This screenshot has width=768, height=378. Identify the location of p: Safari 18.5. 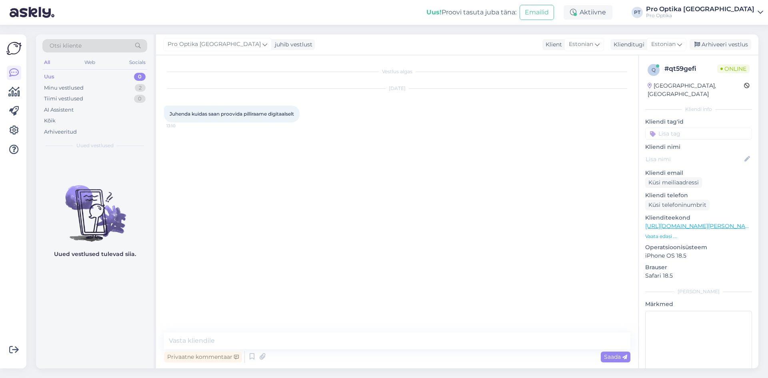
(699, 276).